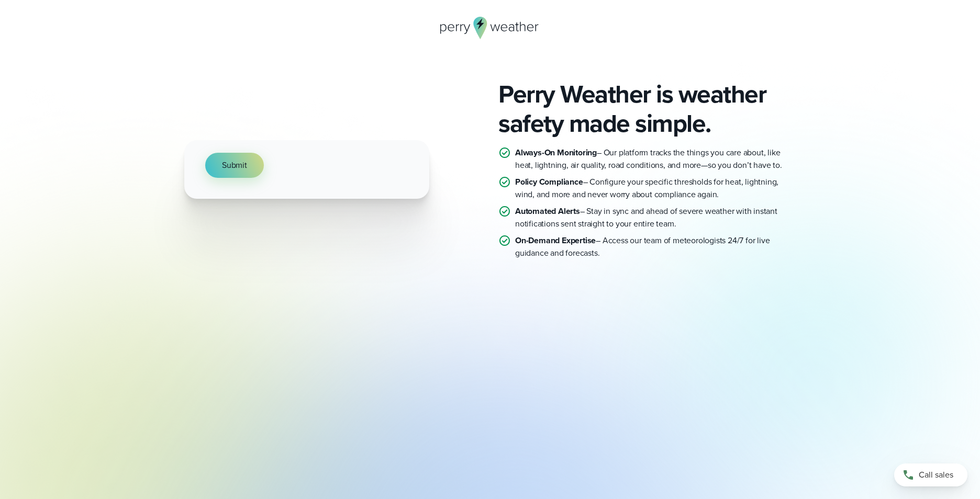 Image resolution: width=980 pixels, height=499 pixels. What do you see at coordinates (936, 475) in the screenshot?
I see `span: Call sales` at bounding box center [936, 475].